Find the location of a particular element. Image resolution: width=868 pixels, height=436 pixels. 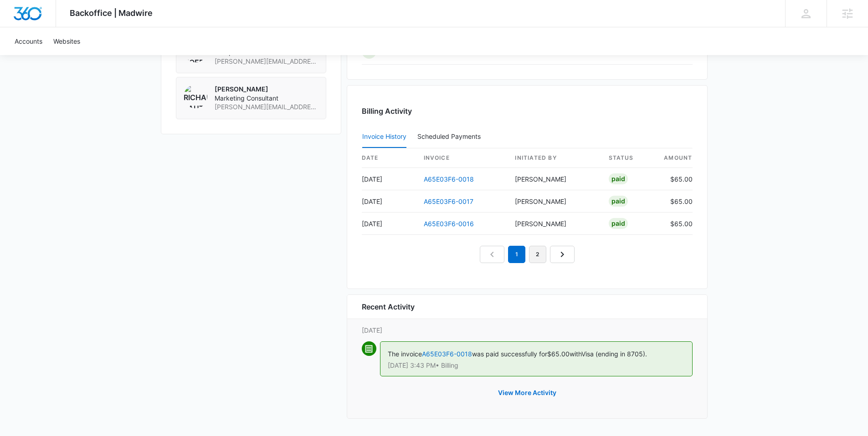

span: was paid successfully for is located at coordinates (510, 354).